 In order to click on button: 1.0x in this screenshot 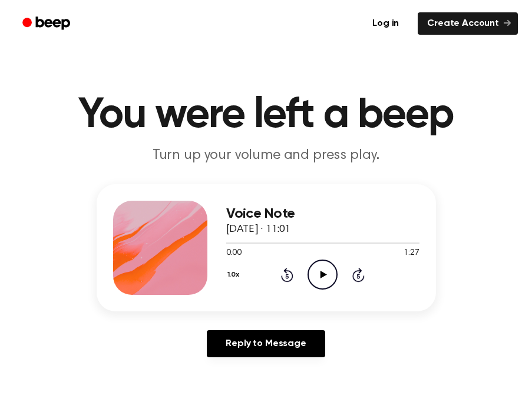, I will do `click(235, 275)`.